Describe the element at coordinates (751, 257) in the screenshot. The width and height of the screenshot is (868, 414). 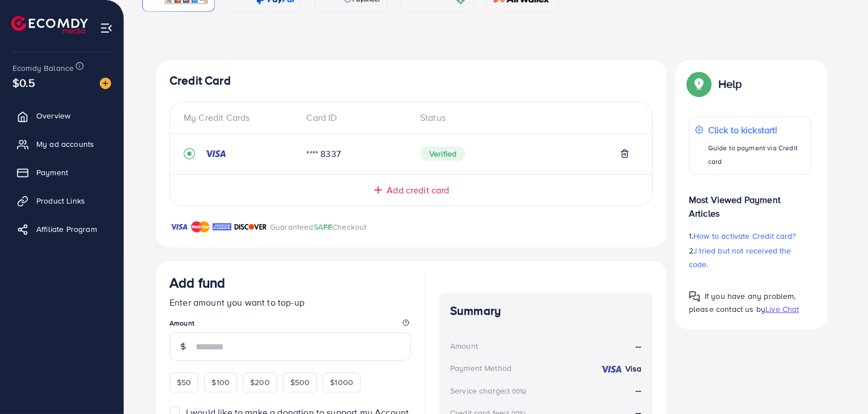
I see `p: 2.` at that location.